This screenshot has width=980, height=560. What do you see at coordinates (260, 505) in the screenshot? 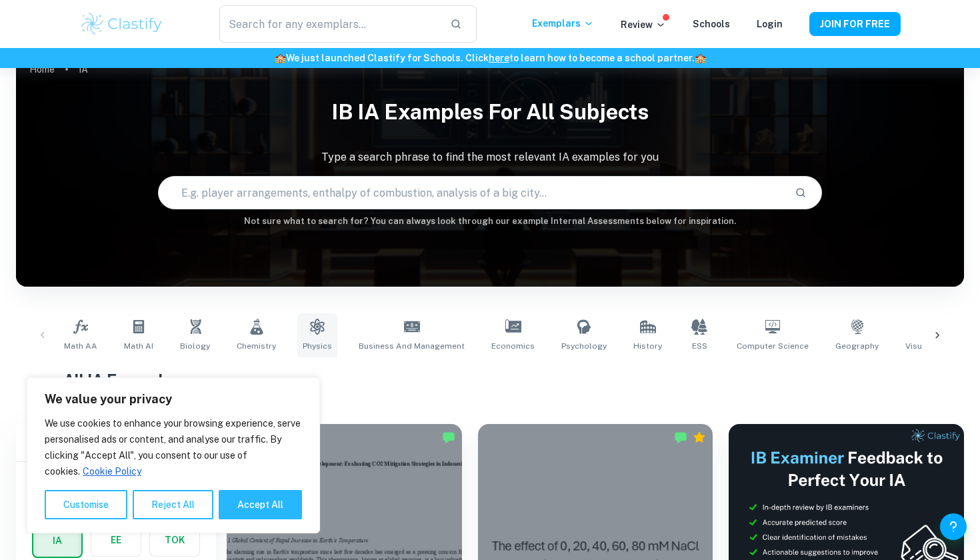
I see `button: Accept All` at bounding box center [260, 505].